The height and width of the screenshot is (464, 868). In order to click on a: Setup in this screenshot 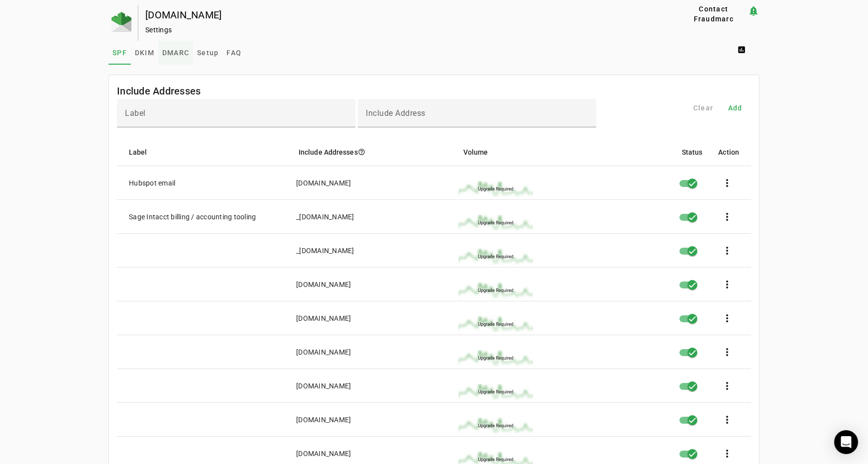, I will do `click(207, 53)`.